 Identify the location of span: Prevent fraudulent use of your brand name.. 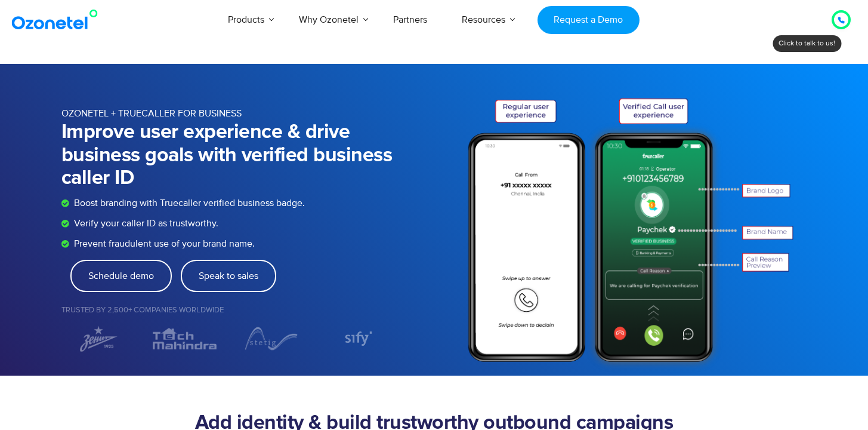
(163, 243).